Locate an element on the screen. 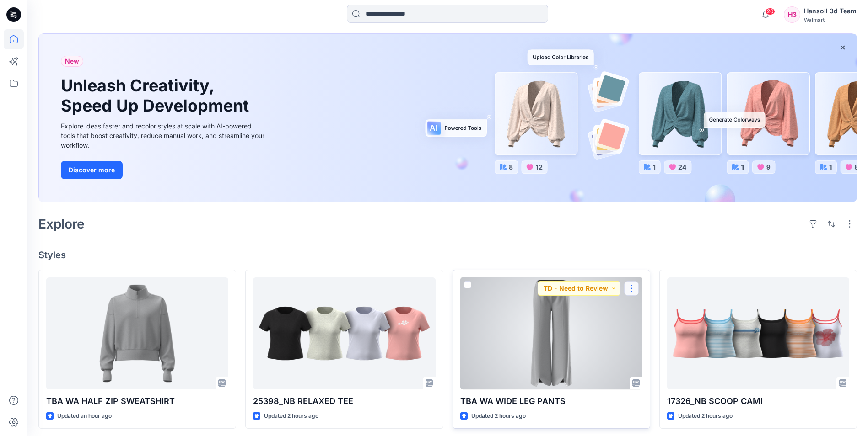 Image resolution: width=868 pixels, height=436 pixels. span: 20 is located at coordinates (770, 12).